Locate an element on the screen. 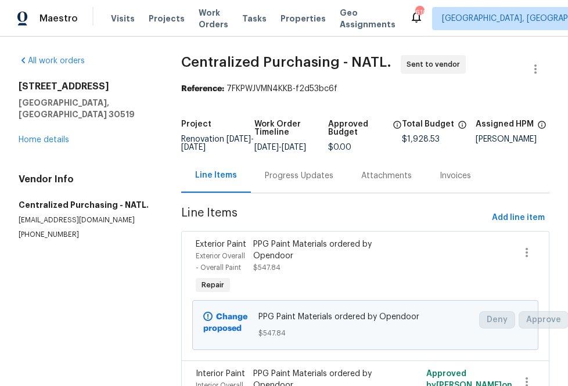  button: Add line item is located at coordinates (518, 218).